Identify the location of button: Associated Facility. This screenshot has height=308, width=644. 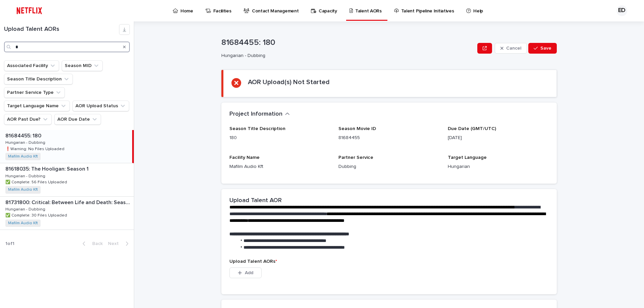
(32, 66).